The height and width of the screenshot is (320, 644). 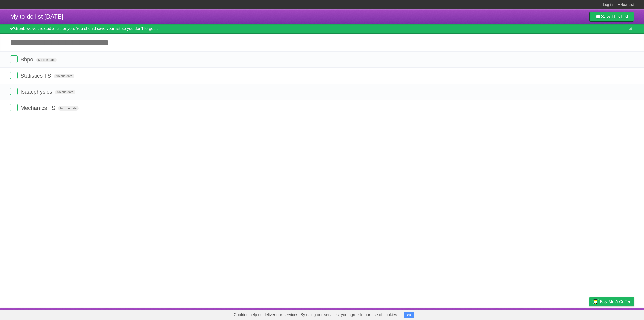 I want to click on a: Buy me a coffee, so click(x=611, y=301).